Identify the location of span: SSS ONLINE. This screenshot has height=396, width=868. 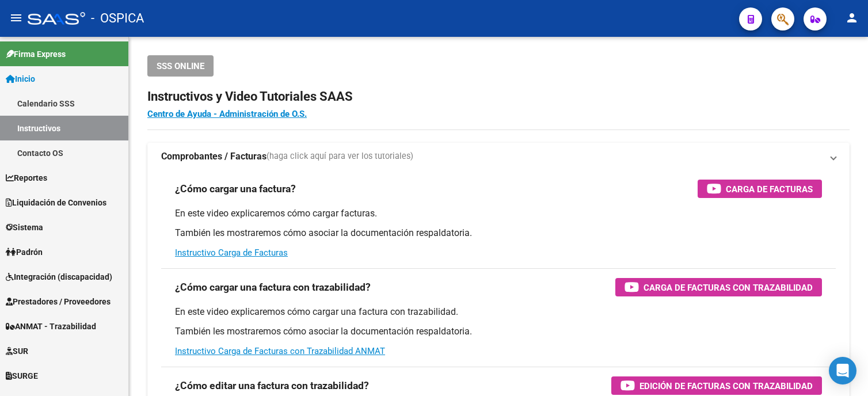
(180, 66).